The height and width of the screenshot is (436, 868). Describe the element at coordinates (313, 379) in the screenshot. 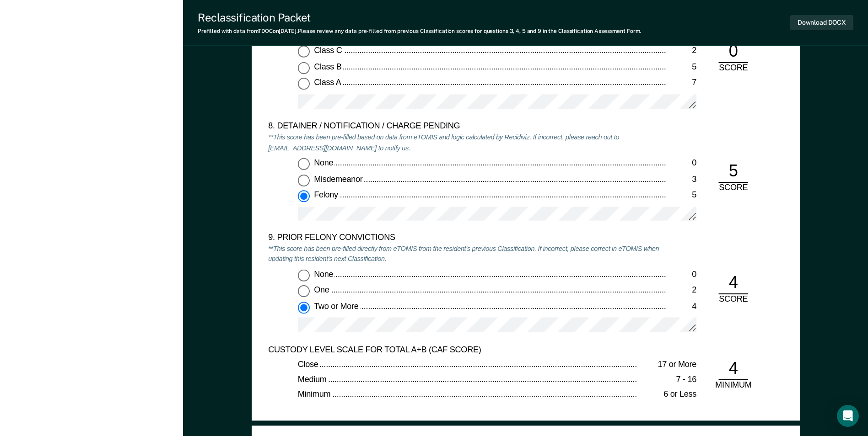

I see `span: Medium` at that location.